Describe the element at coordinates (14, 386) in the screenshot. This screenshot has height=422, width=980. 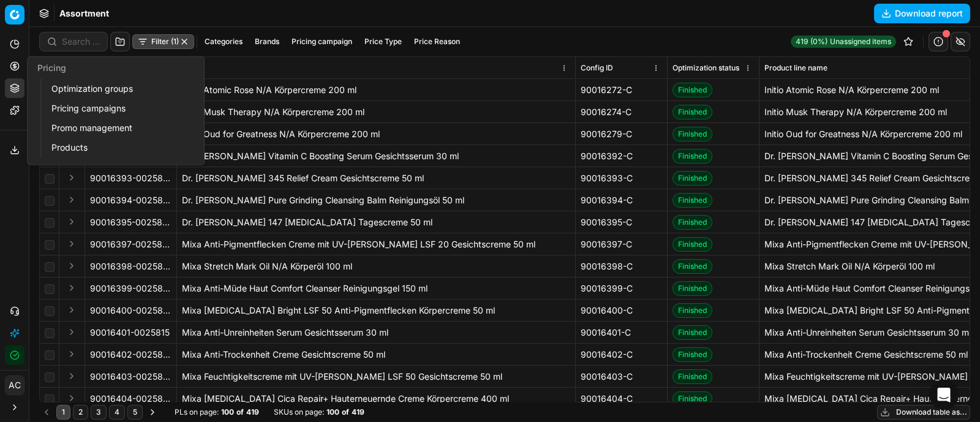
I see `span: AC` at that location.